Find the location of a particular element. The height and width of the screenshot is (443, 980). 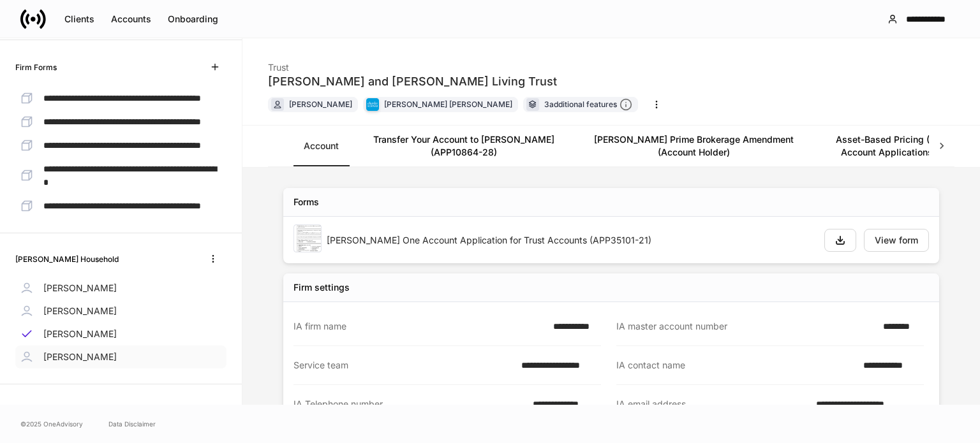

span: © 2025 OneAdvisory is located at coordinates (52, 425).